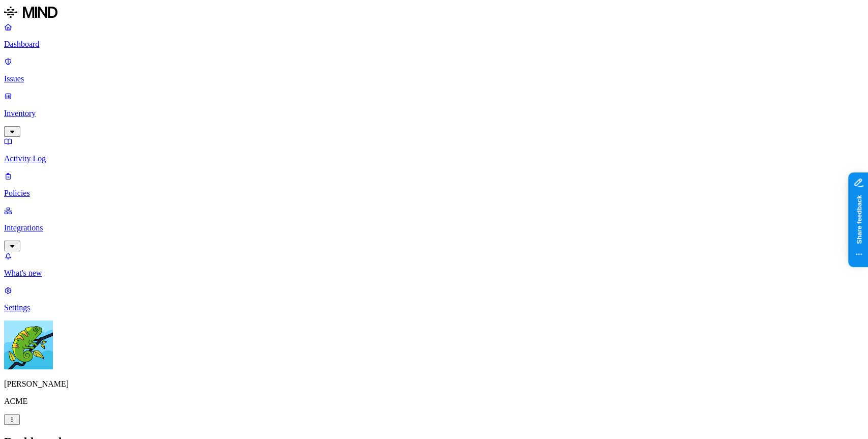  Describe the element at coordinates (434, 13) in the screenshot. I see `a: MIND` at that location.